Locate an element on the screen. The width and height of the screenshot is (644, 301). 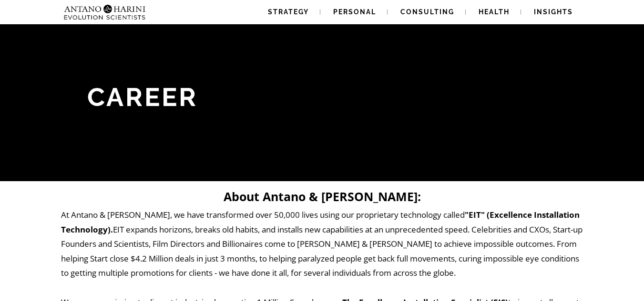
span: Health is located at coordinates (494, 12).